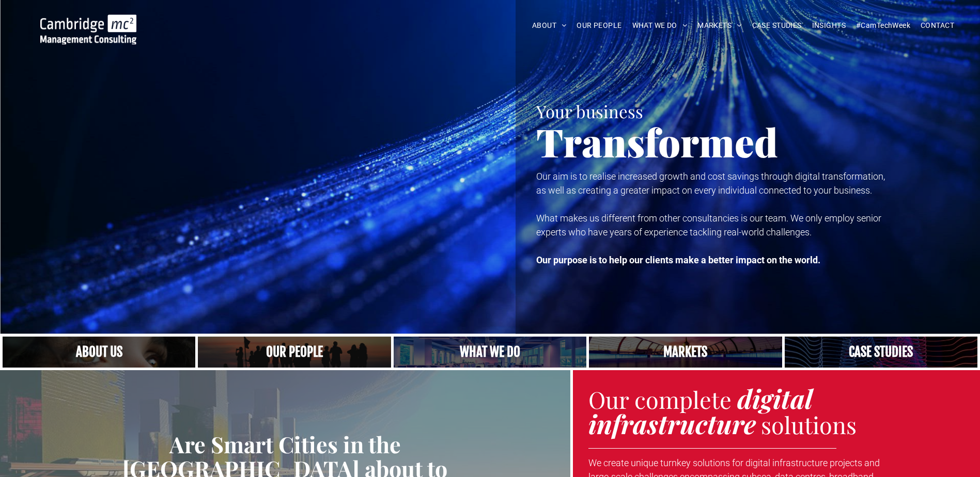 The width and height of the screenshot is (980, 477). I want to click on a: OUR PEOPLE, so click(599, 25).